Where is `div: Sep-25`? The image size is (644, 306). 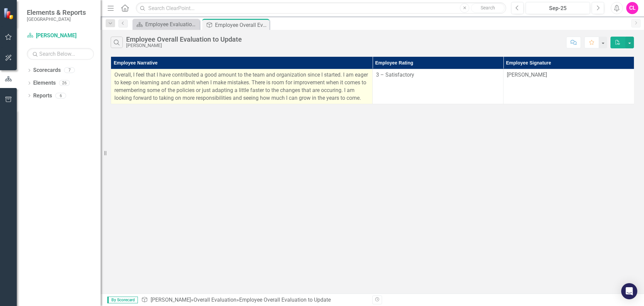
div: Sep-25 is located at coordinates (558, 9).